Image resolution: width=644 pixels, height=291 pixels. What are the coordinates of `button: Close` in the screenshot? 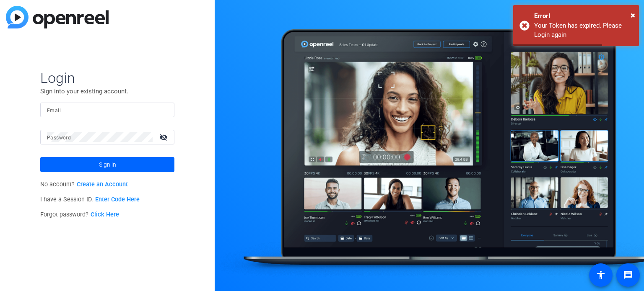 It's located at (633, 15).